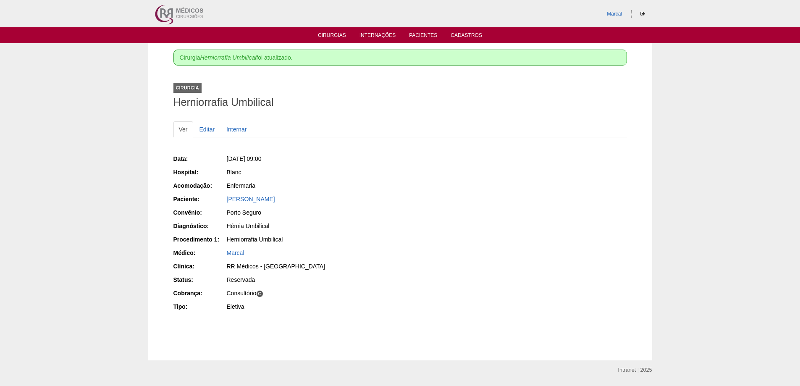 The image size is (800, 386). I want to click on div: Cobrança:, so click(199, 293).